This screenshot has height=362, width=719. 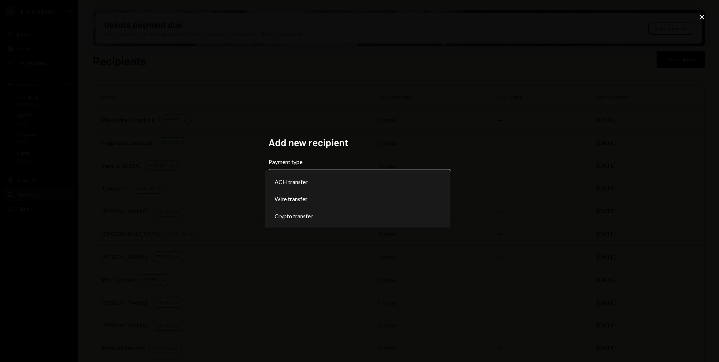 I want to click on span: Crypto transfer, so click(x=294, y=216).